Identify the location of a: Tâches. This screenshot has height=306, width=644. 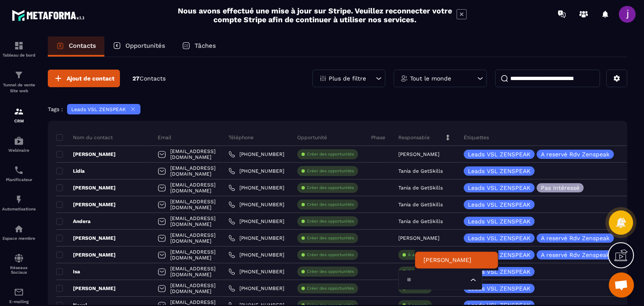
(199, 47).